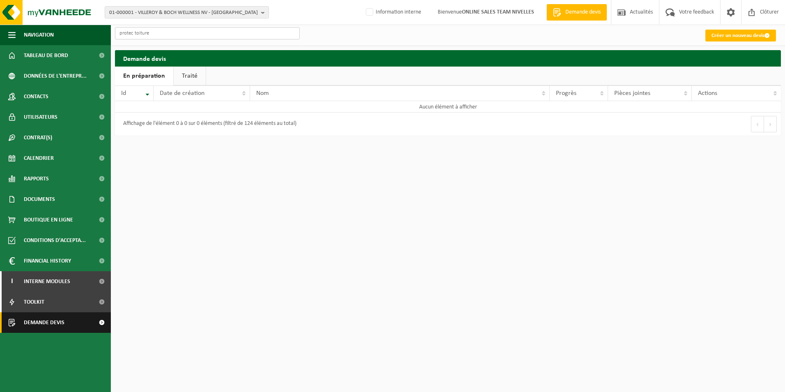 Image resolution: width=785 pixels, height=392 pixels. What do you see at coordinates (448, 107) in the screenshot?
I see `td: Aucun élément à afficher` at bounding box center [448, 107].